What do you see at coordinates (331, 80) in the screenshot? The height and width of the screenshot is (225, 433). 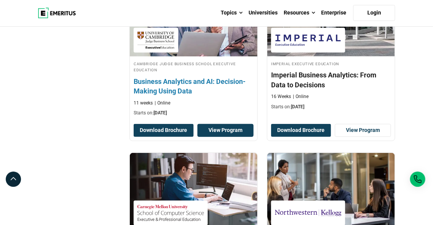 I see `h4: Imperial Business Analytics: From Data to Decisions` at bounding box center [331, 80].